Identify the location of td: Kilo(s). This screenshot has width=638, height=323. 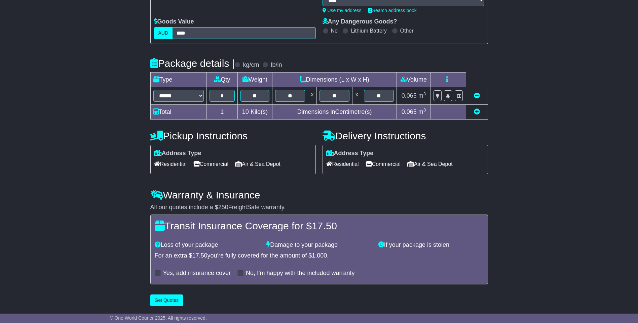
(255, 112).